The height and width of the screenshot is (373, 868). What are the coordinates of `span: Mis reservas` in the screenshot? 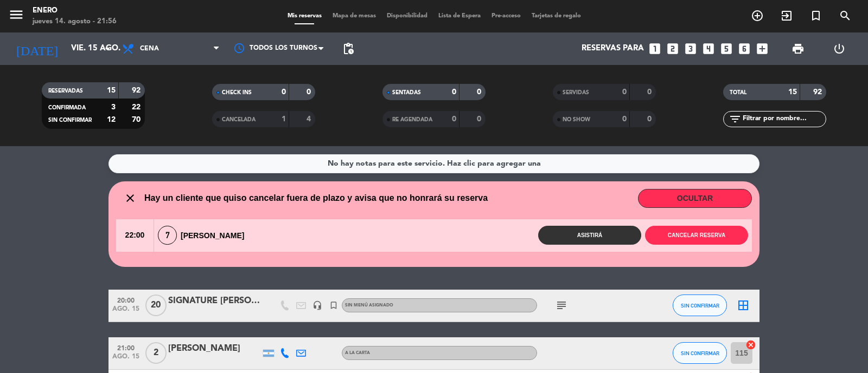 It's located at (304, 16).